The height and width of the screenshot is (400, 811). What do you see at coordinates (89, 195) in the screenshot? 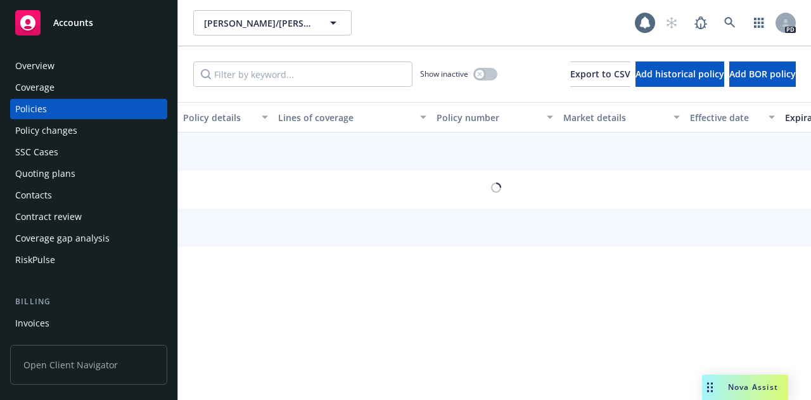
I see `a: Contacts` at bounding box center [89, 195].